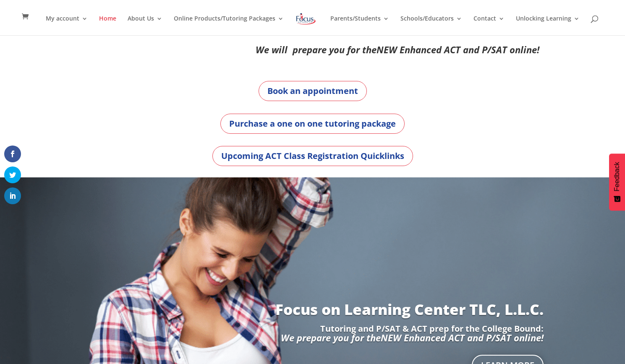 The width and height of the screenshot is (625, 364). Describe the element at coordinates (409, 309) in the screenshot. I see `a: Focus on Learning Center TLC, L.L.C.` at that location.